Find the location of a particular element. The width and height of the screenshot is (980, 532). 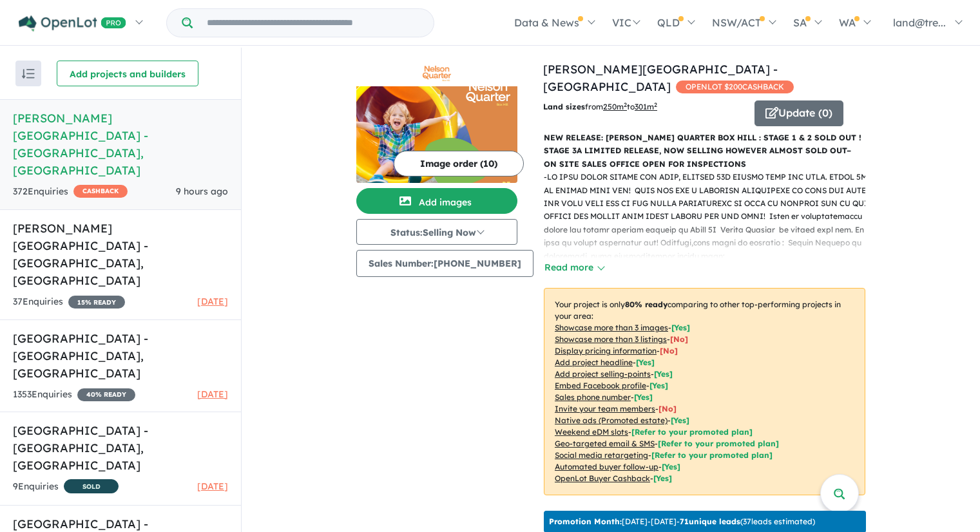

div: 372 Enquir ies is located at coordinates (71, 192).